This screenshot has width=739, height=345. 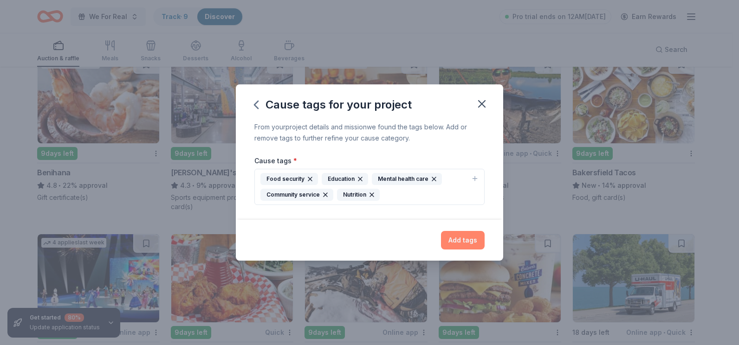 I want to click on div: Community service, so click(x=297, y=195).